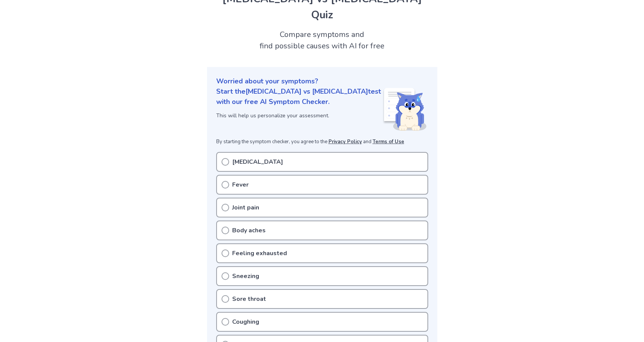 The height and width of the screenshot is (342, 644). What do you see at coordinates (249, 230) in the screenshot?
I see `p: Body aches` at bounding box center [249, 230].